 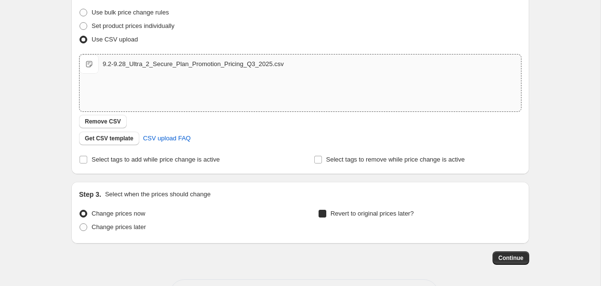 I want to click on span: Change prices now, so click(x=118, y=213).